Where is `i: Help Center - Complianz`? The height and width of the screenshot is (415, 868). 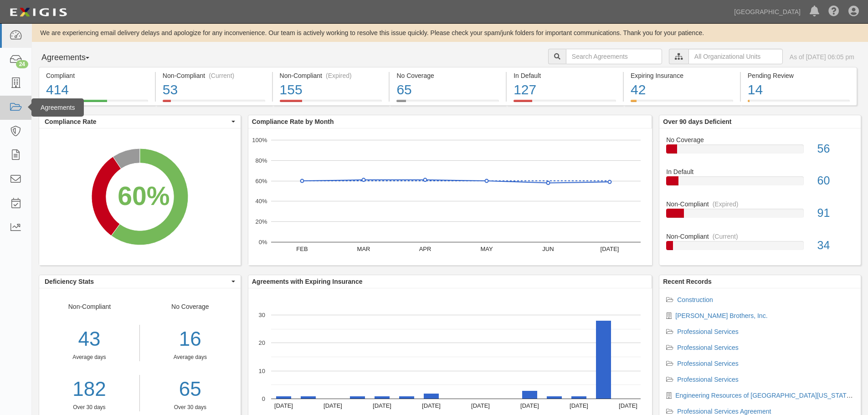 i: Help Center - Complianz is located at coordinates (834, 12).